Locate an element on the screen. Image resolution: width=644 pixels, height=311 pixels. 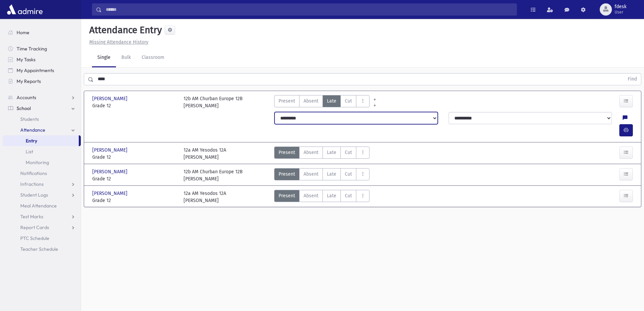
span: Infractions is located at coordinates (32, 184).